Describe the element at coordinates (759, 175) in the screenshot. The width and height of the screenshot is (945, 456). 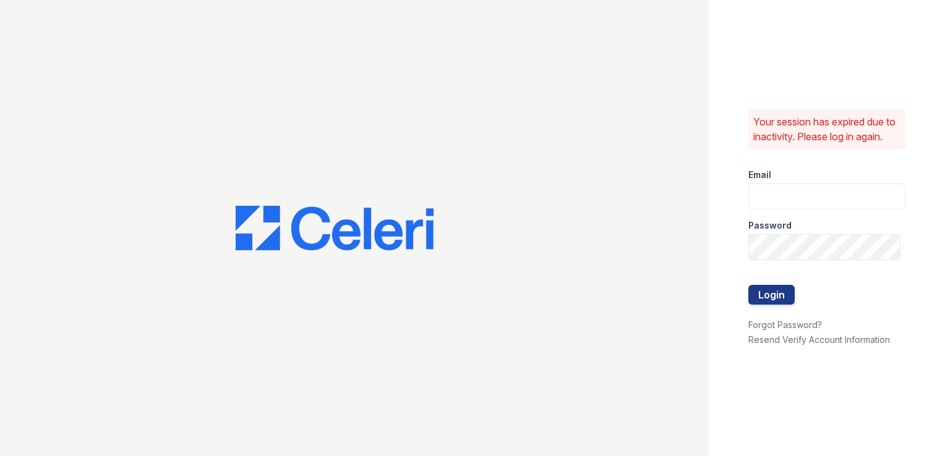
I see `label: Email` at that location.